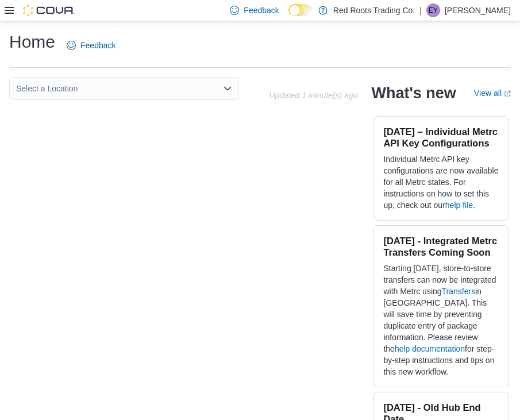 The width and height of the screenshot is (520, 420). What do you see at coordinates (32, 42) in the screenshot?
I see `h1: Home` at bounding box center [32, 42].